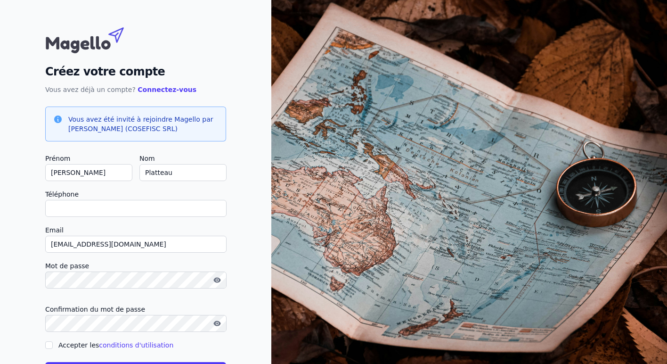 This screenshot has height=364, width=667. Describe the element at coordinates (136, 345) in the screenshot. I see `a: conditions d'utilisation` at that location.